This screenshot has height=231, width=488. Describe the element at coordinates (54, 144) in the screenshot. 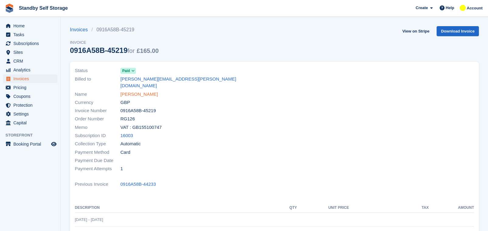

I see `a: Preview store` at that location.